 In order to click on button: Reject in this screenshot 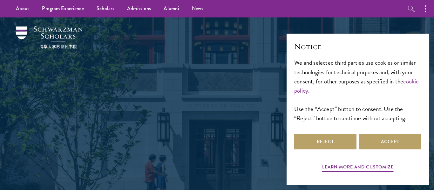, I will do `click(325, 142)`.